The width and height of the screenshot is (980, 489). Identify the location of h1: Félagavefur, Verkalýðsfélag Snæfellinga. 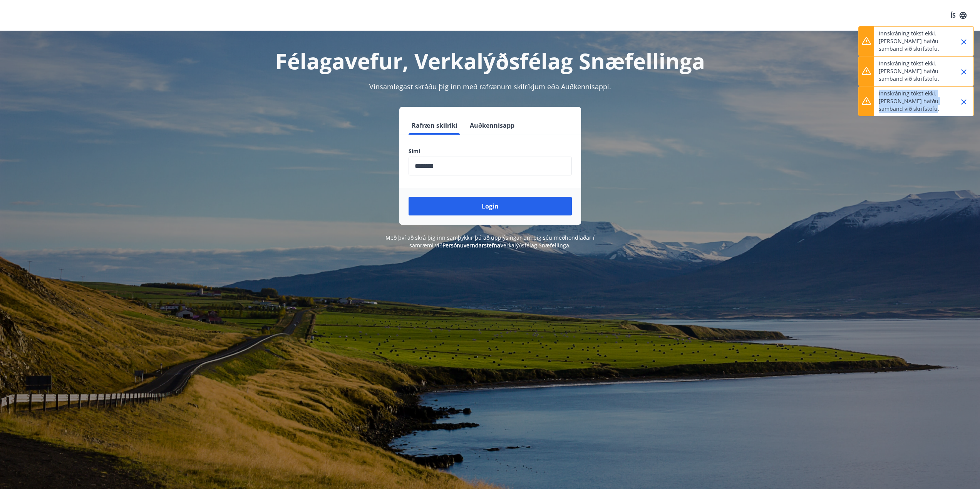
(490, 61).